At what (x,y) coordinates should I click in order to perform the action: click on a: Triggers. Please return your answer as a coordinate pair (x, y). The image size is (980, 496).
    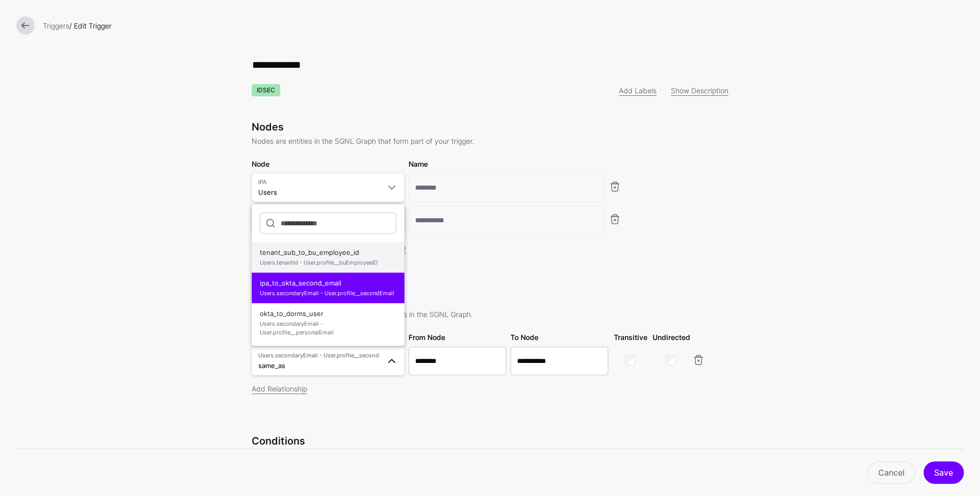
    Looking at the image, I should click on (56, 25).